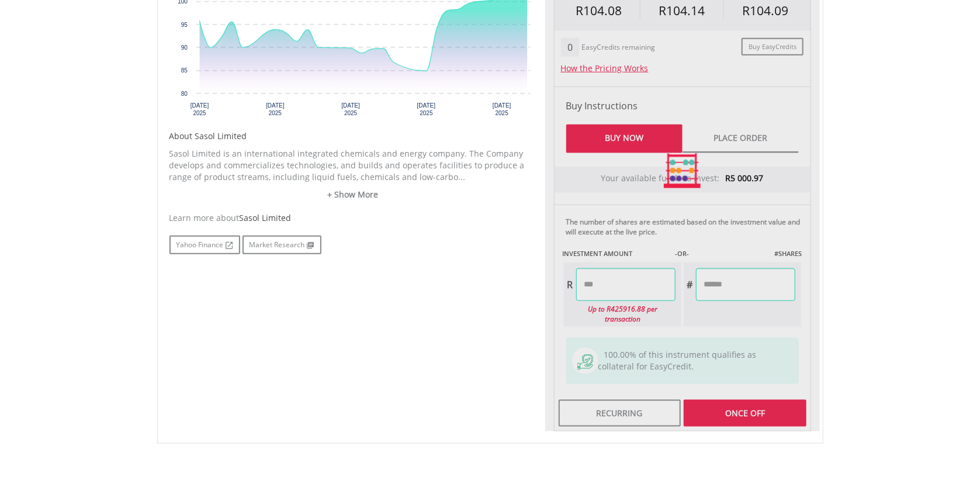  I want to click on text: 80, so click(185, 94).